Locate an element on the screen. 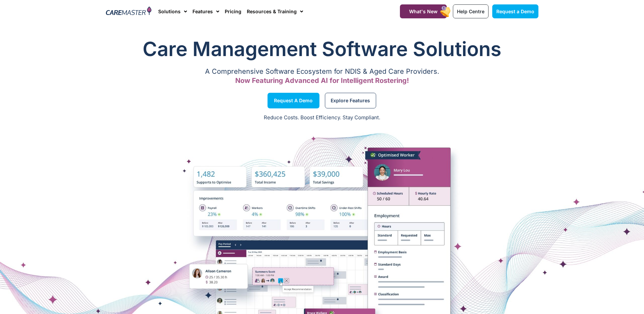  h1: Care Management Software Solutions is located at coordinates (322, 49).